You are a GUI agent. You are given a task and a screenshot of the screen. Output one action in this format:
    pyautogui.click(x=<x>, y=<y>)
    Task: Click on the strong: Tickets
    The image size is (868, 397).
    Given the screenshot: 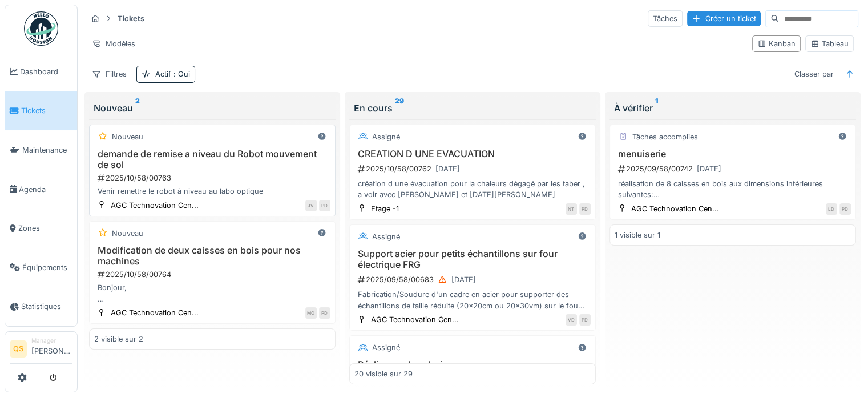 What is the action you would take?
    pyautogui.click(x=131, y=19)
    